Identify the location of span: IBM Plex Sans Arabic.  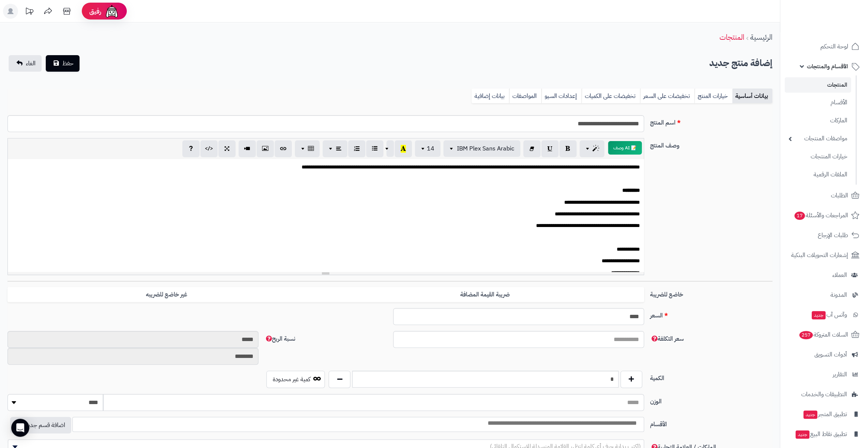
(486, 149).